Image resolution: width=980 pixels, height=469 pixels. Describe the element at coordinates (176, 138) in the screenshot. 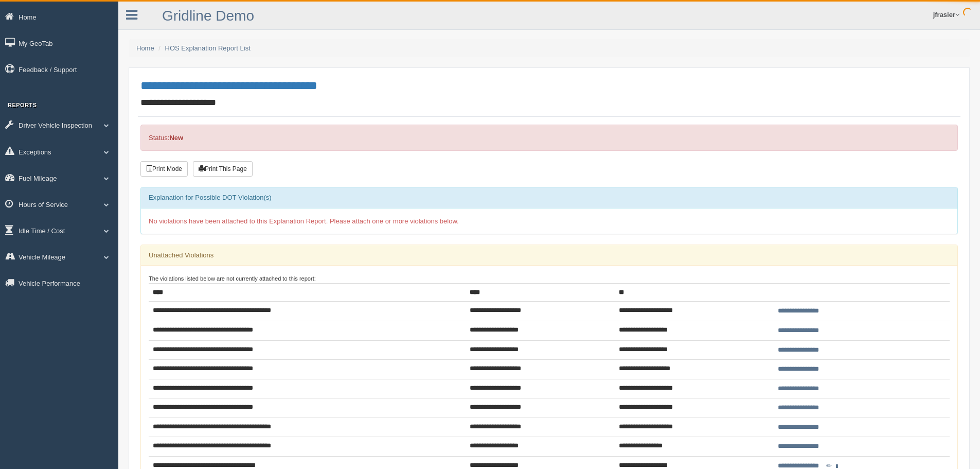

I see `strong: New` at that location.